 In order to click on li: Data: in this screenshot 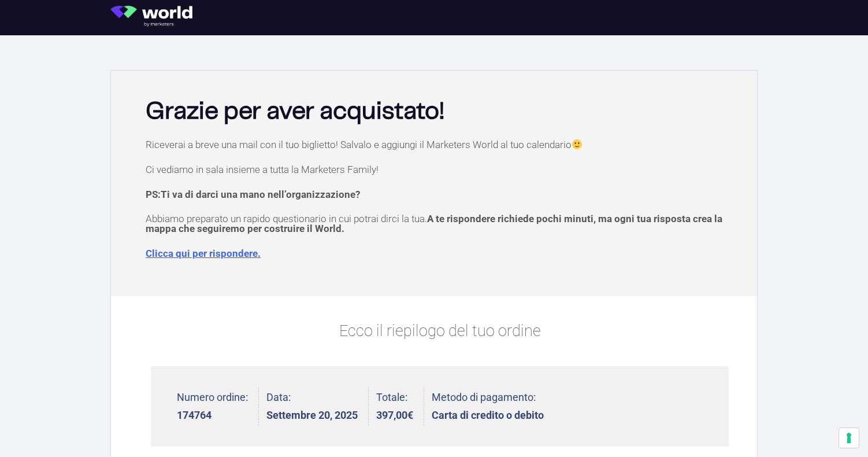, I will do `click(317, 406)`.